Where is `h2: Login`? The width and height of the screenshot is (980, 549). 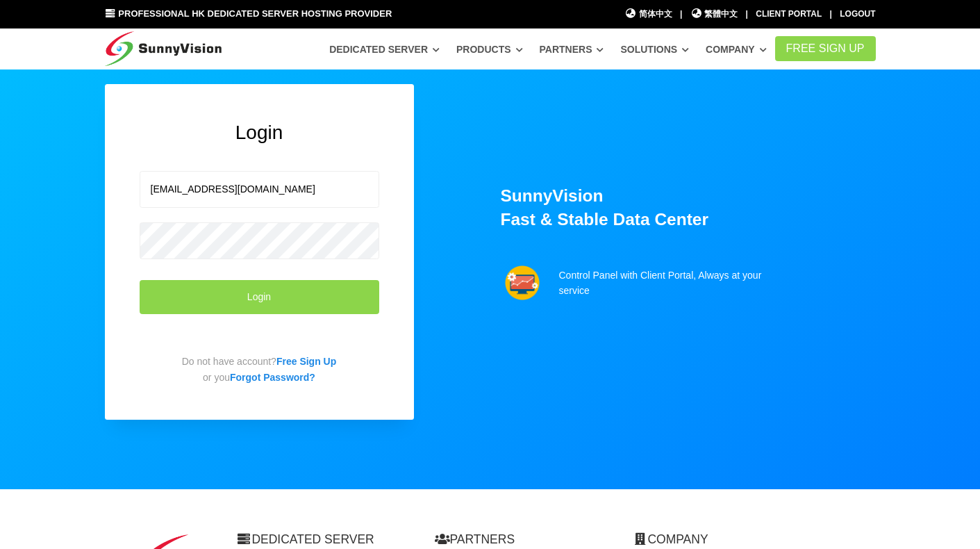 h2: Login is located at coordinates (259, 132).